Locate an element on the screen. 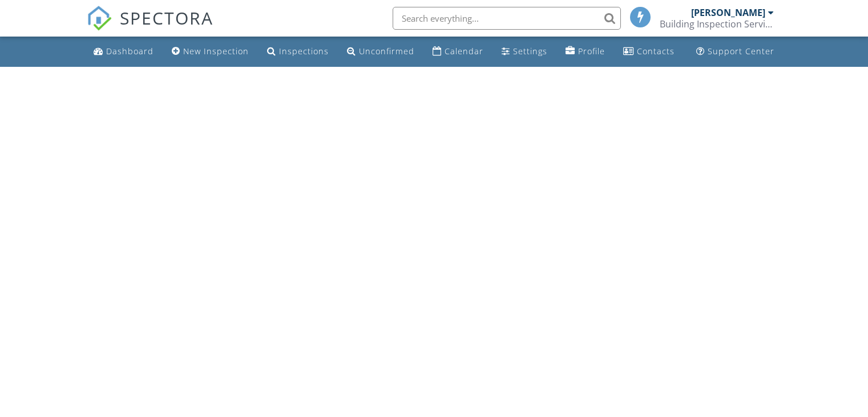 Image resolution: width=868 pixels, height=417 pixels. a: SPECTORA is located at coordinates (150, 28).